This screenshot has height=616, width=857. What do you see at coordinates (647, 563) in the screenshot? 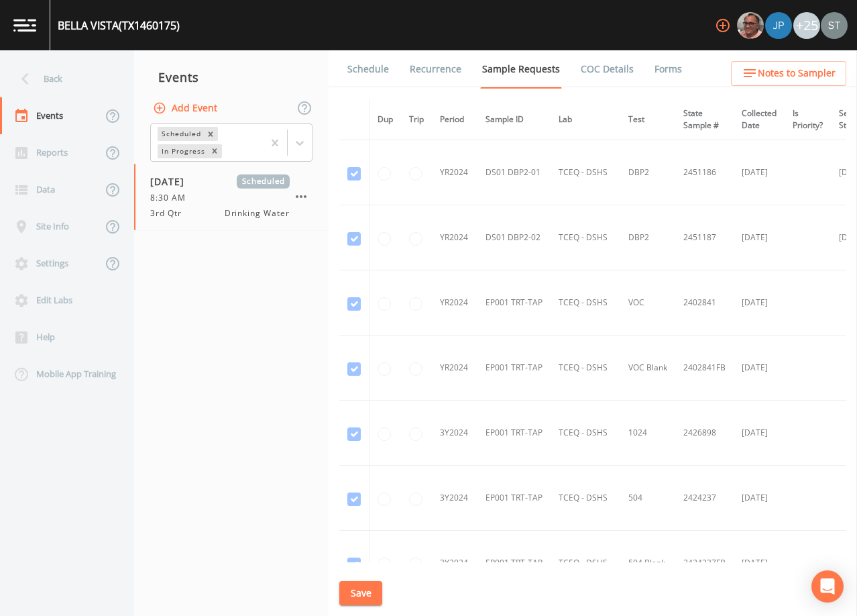
I see `td: 504 Blank` at bounding box center [647, 563].